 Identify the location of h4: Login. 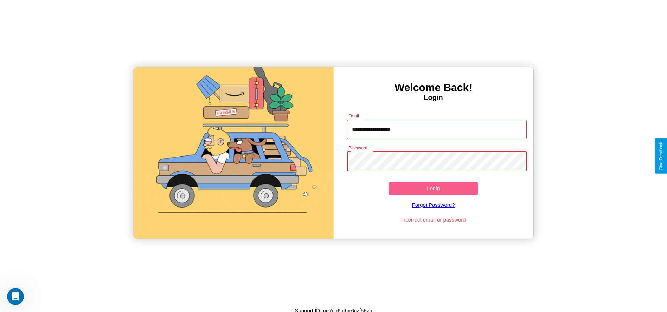
(433, 97).